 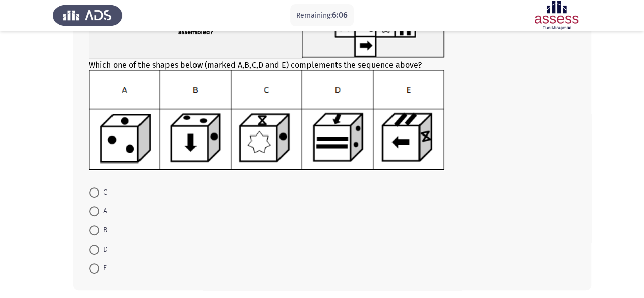 I want to click on span: D, so click(x=103, y=250).